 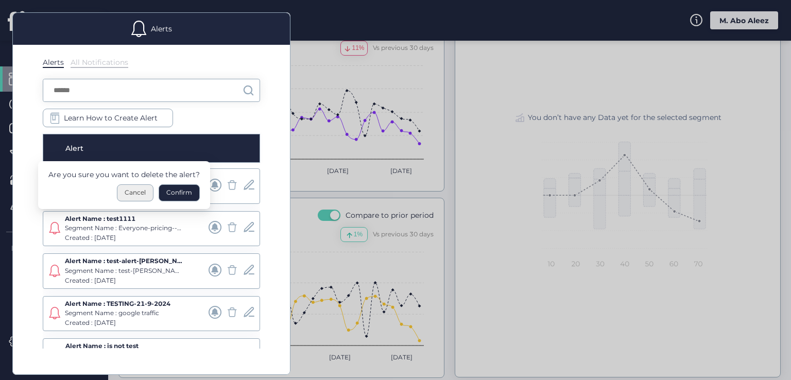 What do you see at coordinates (99, 63) in the screenshot?
I see `div: All Notifications` at bounding box center [99, 63].